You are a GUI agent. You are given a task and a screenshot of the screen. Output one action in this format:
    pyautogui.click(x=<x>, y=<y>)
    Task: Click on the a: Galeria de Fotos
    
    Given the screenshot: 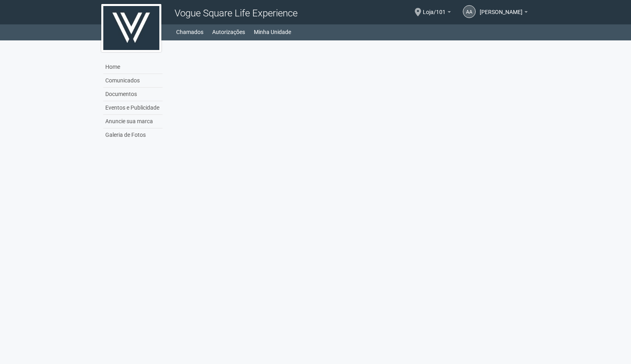 What is the action you would take?
    pyautogui.click(x=133, y=135)
    